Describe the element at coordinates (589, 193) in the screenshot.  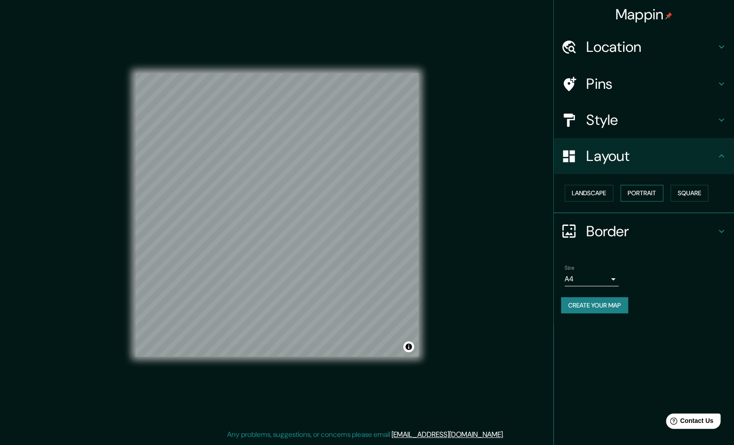
I see `button: Landscape` at that location.